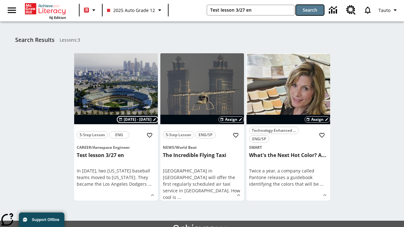 The height and width of the screenshot is (227, 404). What do you see at coordinates (288, 178) in the screenshot?
I see `div: Twice a year, a company called Pantone releases a guidebook identifying the colors that will be` at bounding box center [288, 178].